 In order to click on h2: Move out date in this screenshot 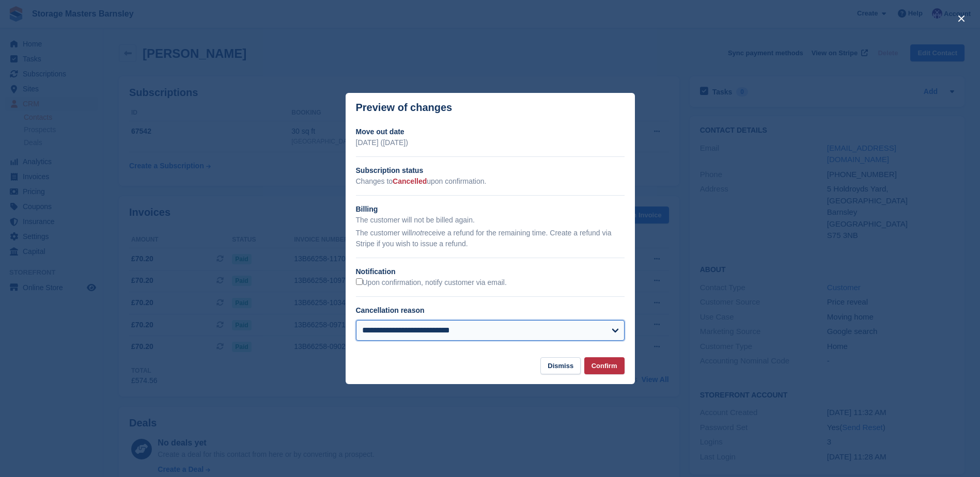, I will do `click(490, 132)`.